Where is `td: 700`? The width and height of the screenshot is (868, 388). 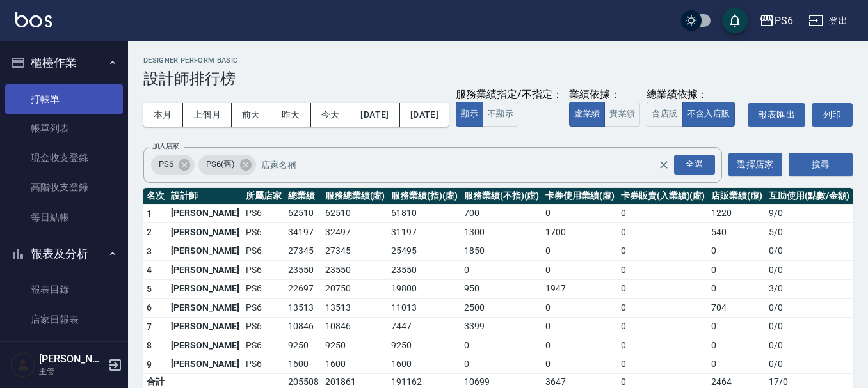 td: 700 is located at coordinates (501, 214).